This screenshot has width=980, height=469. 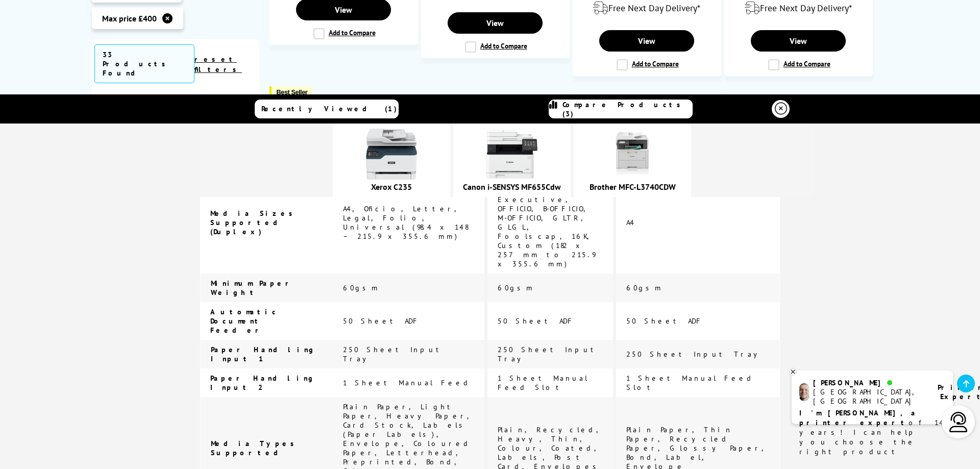 What do you see at coordinates (263, 354) in the screenshot?
I see `span: Paper Handling Input 1` at bounding box center [263, 354].